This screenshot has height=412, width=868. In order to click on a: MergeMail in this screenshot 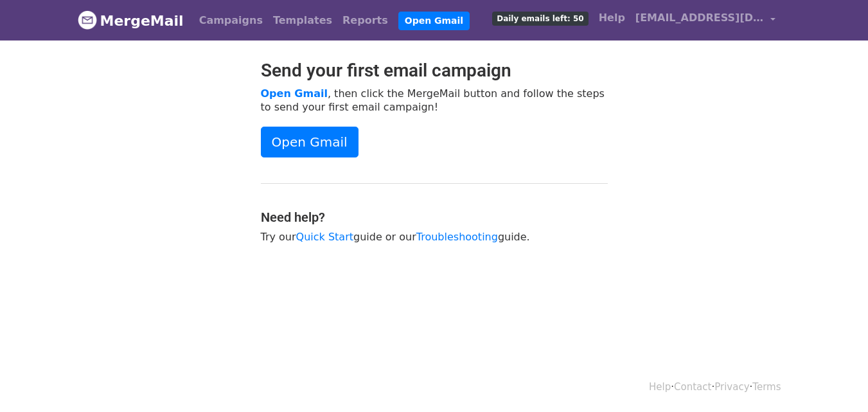, I will do `click(131, 20)`.